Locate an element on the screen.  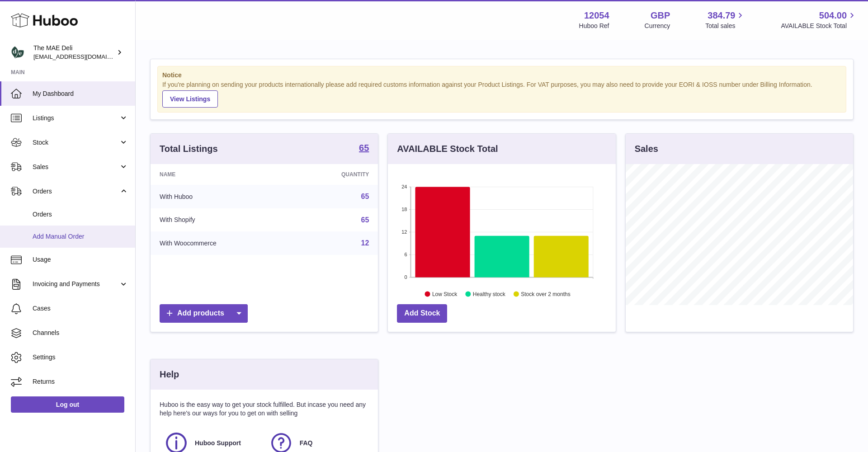
span: FAQ is located at coordinates (306, 443).